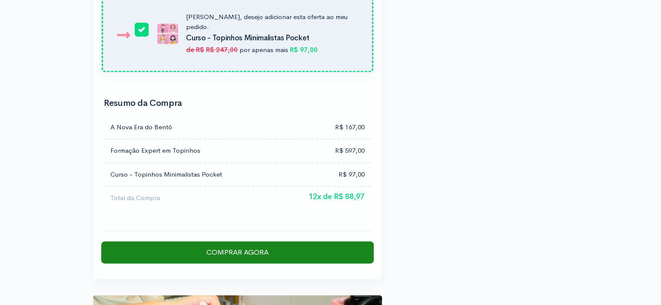 Image resolution: width=661 pixels, height=305 pixels. Describe the element at coordinates (237, 103) in the screenshot. I see `h2: Resumo da Compra` at that location.